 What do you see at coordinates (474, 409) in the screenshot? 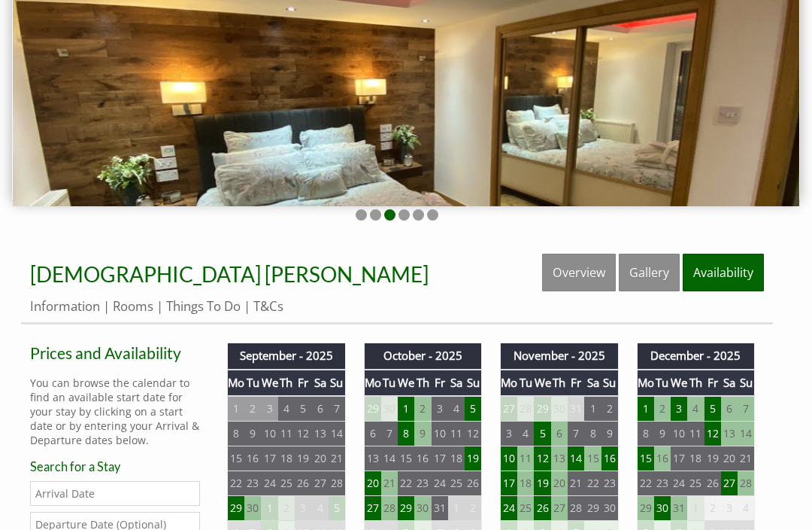
I see `td: 5` at bounding box center [474, 409].